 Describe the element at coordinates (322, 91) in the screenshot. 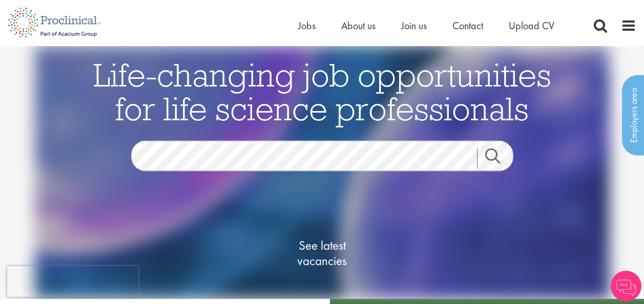

I see `span: Life-changing job opportunities for life science professionals` at that location.